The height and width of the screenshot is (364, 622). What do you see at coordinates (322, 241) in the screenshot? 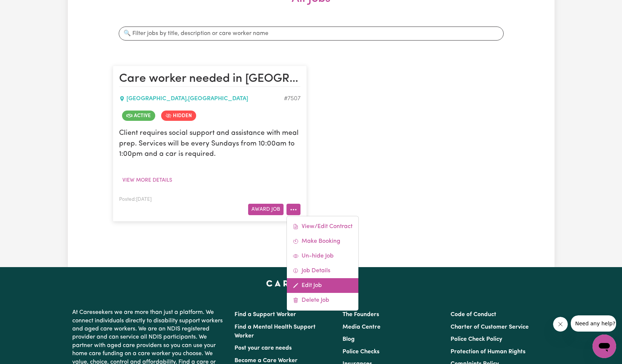
I see `a: Make Booking` at bounding box center [322, 241].